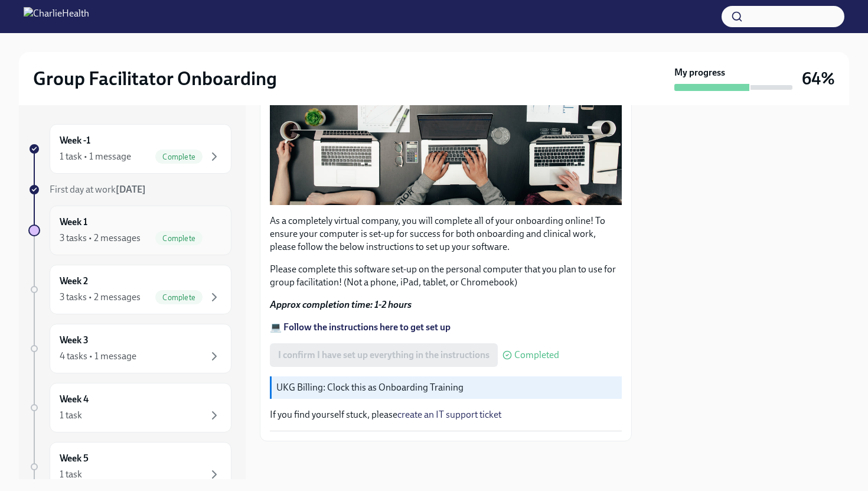 This screenshot has height=491, width=868. Describe the element at coordinates (818, 78) in the screenshot. I see `h3: 64%` at that location.